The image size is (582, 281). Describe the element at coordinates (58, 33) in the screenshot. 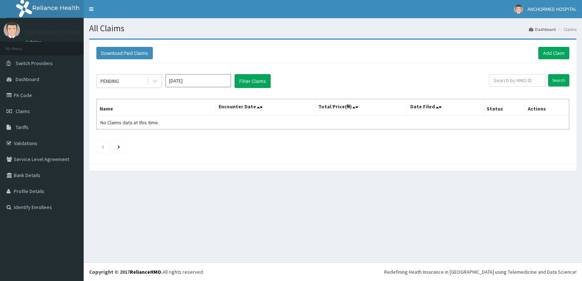

I see `p: ANCHORMED HOSPITAL` at that location.